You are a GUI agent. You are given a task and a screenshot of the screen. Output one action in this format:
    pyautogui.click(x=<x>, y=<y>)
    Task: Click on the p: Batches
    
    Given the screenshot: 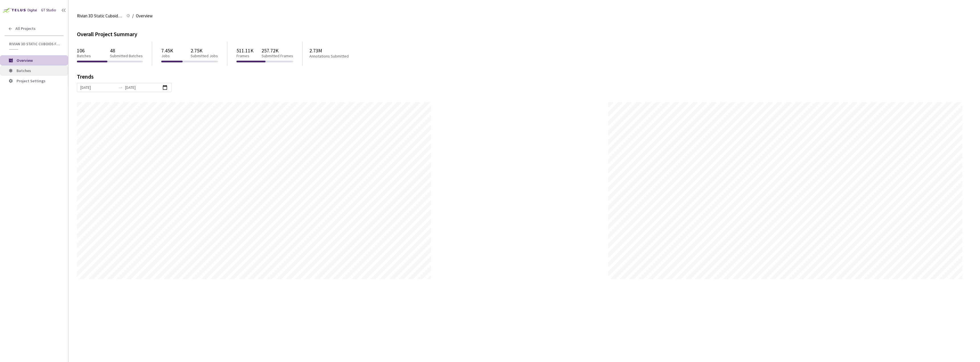 What is the action you would take?
    pyautogui.click(x=83, y=56)
    